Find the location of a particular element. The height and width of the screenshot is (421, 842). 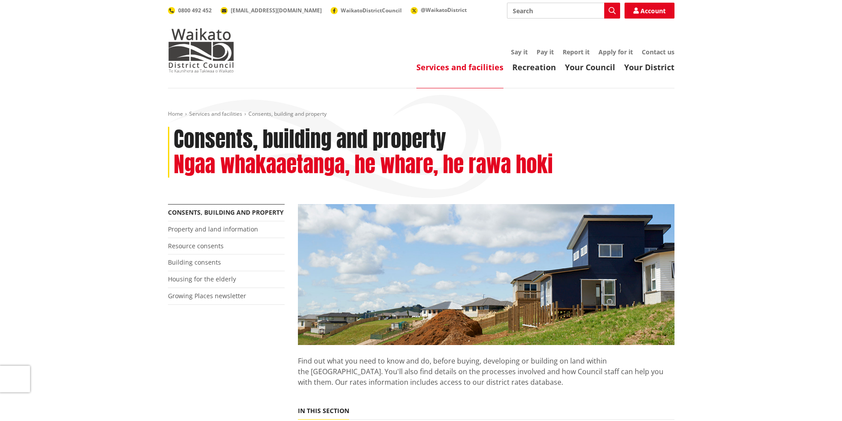

a: Say it is located at coordinates (519, 52).